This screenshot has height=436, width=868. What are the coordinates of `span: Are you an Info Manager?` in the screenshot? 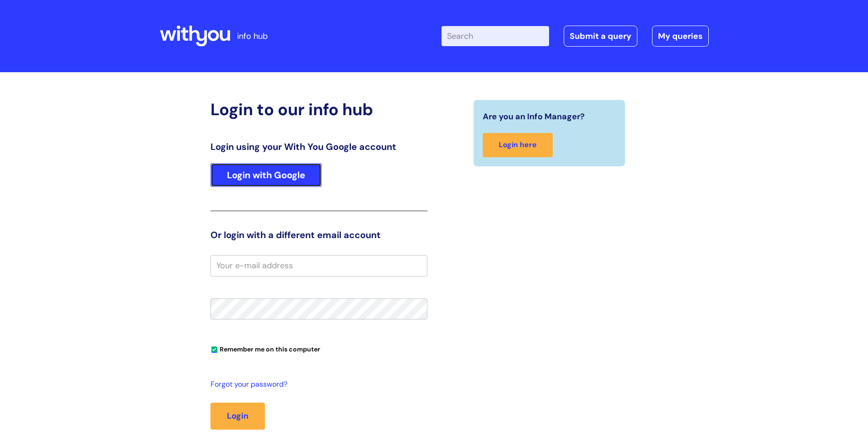 It's located at (534, 116).